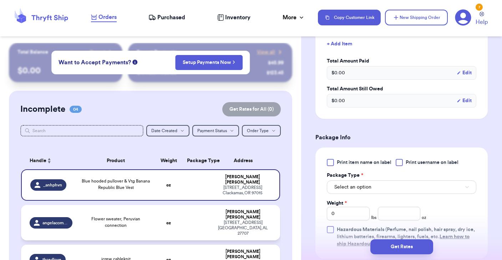 The height and width of the screenshot is (260, 502). Describe the element at coordinates (209, 62) in the screenshot. I see `button: Setup Payments Now` at that location.